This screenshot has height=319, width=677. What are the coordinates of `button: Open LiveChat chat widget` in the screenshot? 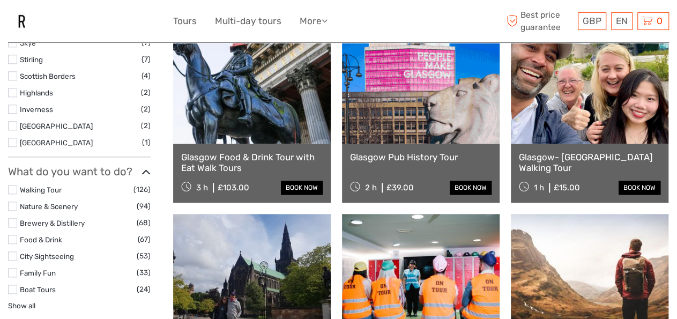 It's located at (130, 23).